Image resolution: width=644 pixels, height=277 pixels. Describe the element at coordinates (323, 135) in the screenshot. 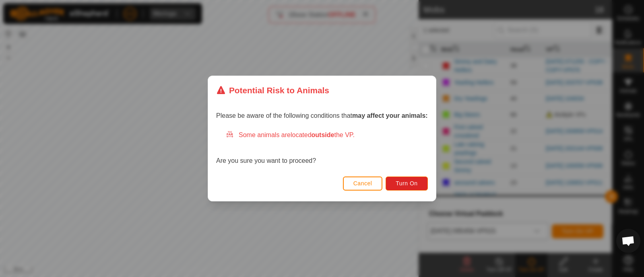

I see `strong: outside` at that location.